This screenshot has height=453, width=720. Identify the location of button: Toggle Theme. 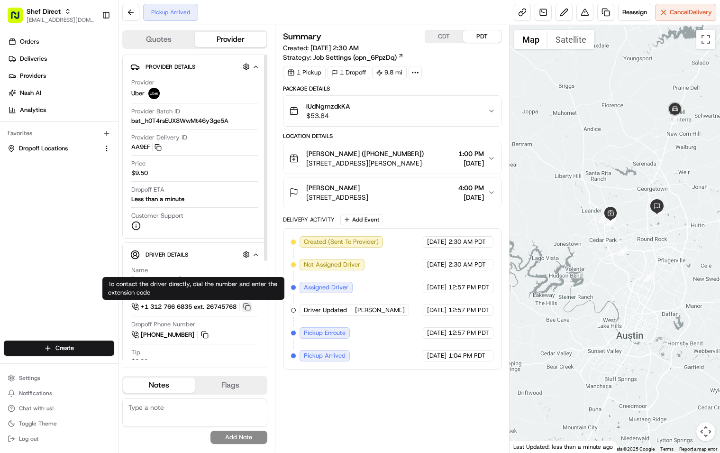
(59, 423).